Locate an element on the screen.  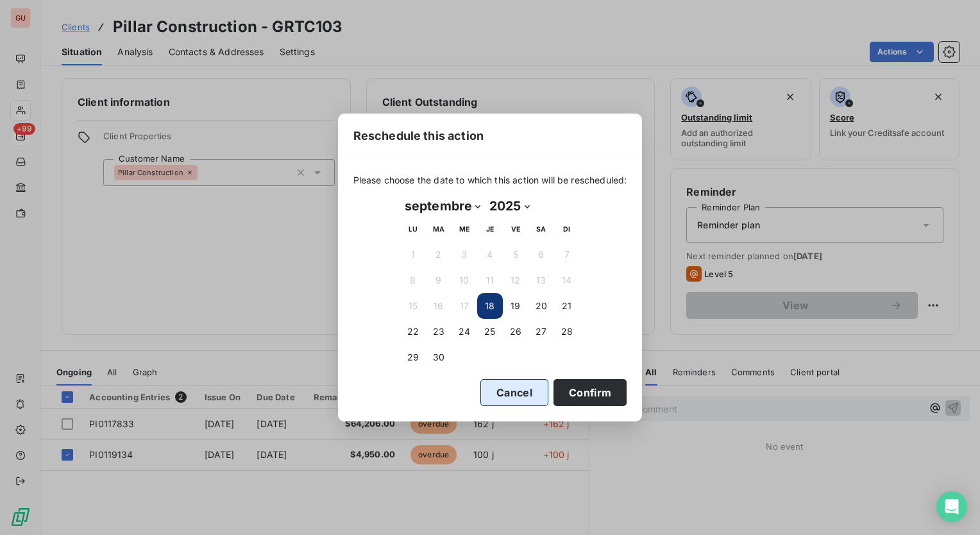
th: mercredi is located at coordinates (465, 229).